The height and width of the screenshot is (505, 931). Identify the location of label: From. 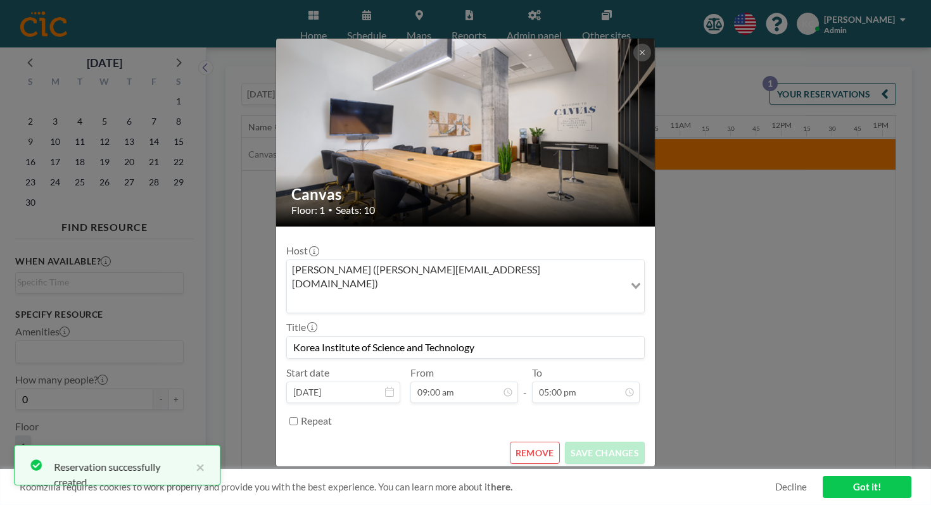
(422, 373).